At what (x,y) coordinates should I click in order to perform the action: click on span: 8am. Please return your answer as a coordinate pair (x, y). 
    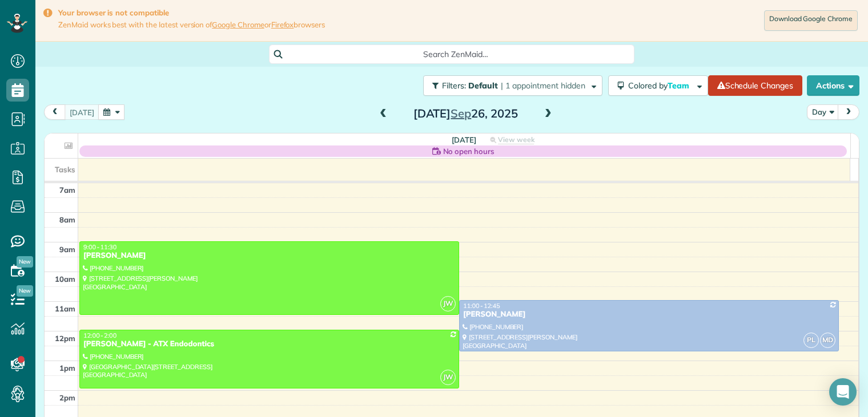
    Looking at the image, I should click on (67, 219).